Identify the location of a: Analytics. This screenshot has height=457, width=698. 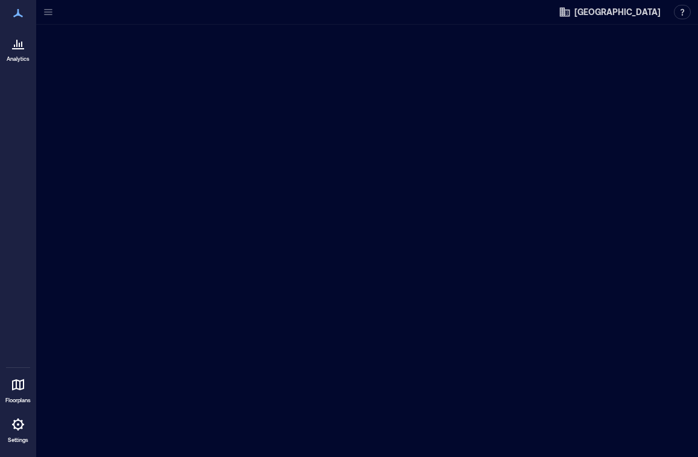
(18, 48).